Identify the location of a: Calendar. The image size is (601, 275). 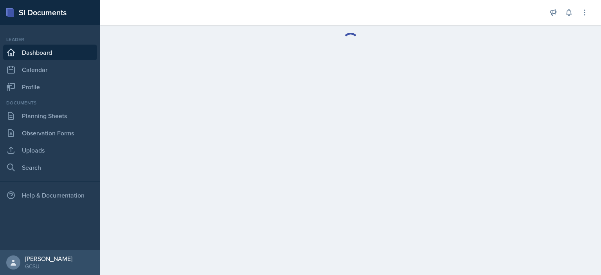
(50, 70).